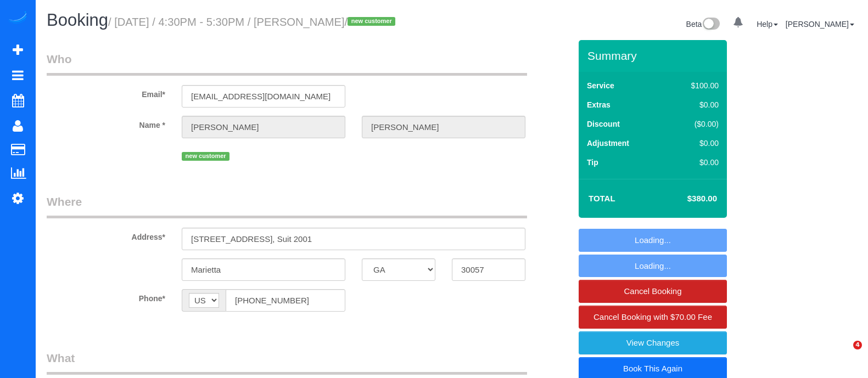 This screenshot has width=868, height=378. Describe the element at coordinates (693, 124) in the screenshot. I see `div: ($0.00)` at that location.